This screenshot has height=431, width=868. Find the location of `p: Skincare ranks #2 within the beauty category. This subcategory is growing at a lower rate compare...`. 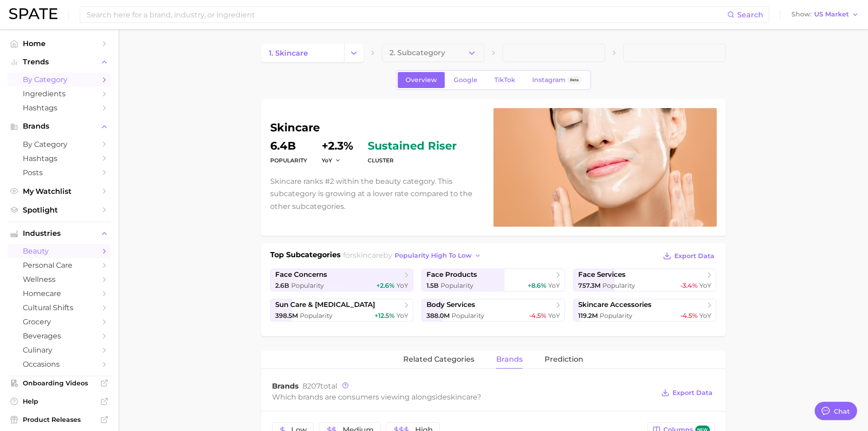

p: Skincare ranks #2 within the beauty category. This subcategory is growing at a lower rate compare... is located at coordinates (376, 194).